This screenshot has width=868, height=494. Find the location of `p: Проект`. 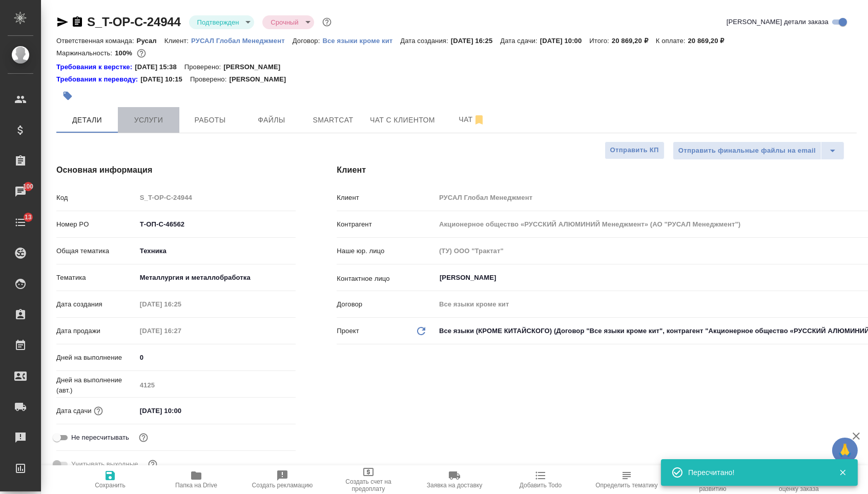

p: Проект is located at coordinates (348, 331).